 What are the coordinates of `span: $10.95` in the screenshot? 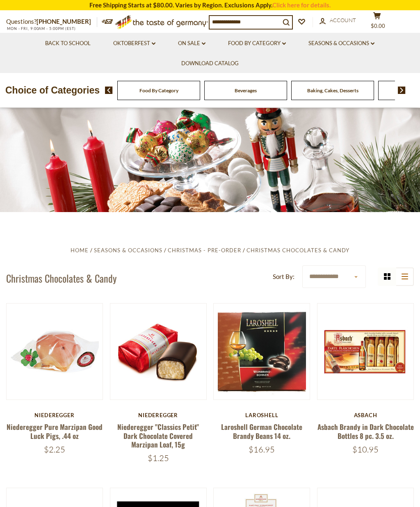 It's located at (366, 449).